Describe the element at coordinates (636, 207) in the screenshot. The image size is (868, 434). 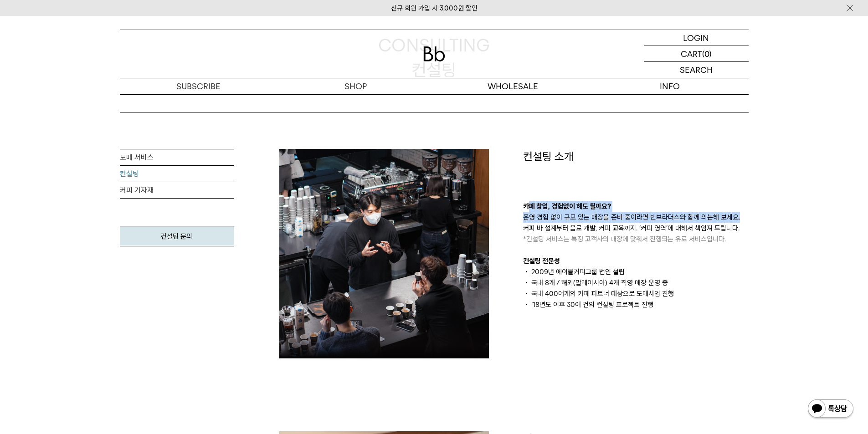
I see `p: 카페 창업, 경험없이 해도 될까요?` at that location.